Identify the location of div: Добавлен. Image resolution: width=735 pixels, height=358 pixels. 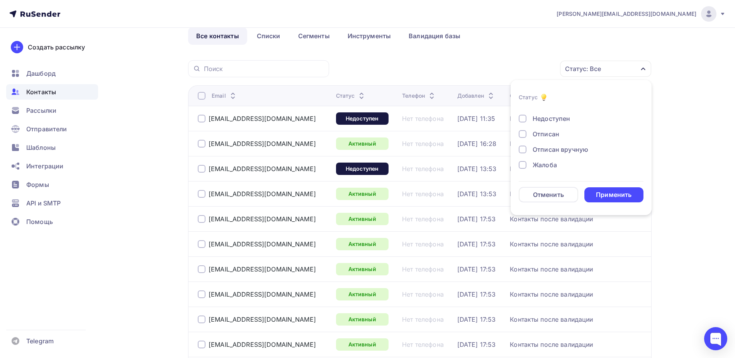
(477, 96).